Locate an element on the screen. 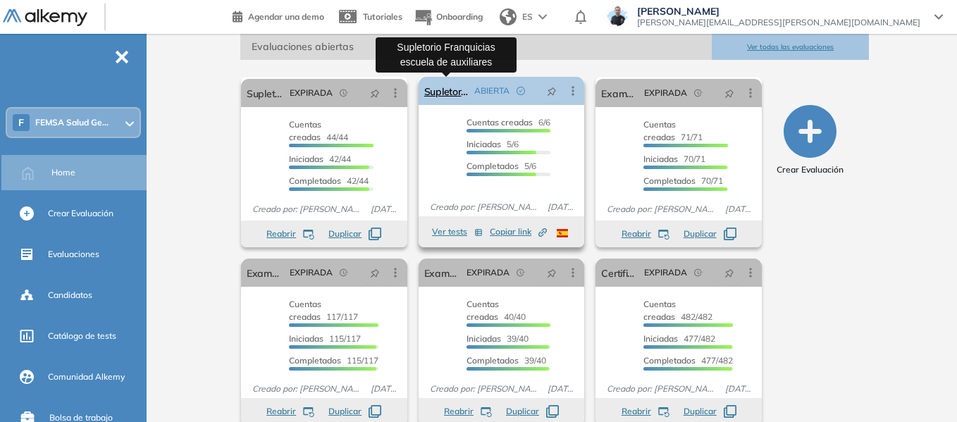  span: 44/44 is located at coordinates (319, 130).